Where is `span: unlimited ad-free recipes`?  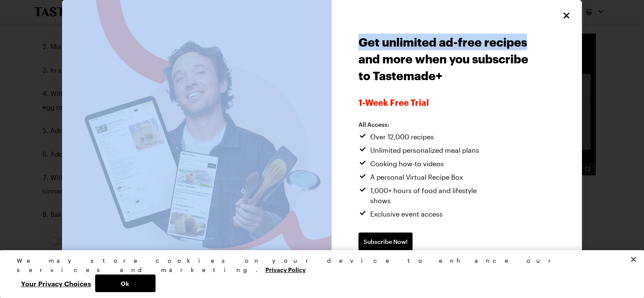
span: unlimited ad-free recipes is located at coordinates (454, 42).